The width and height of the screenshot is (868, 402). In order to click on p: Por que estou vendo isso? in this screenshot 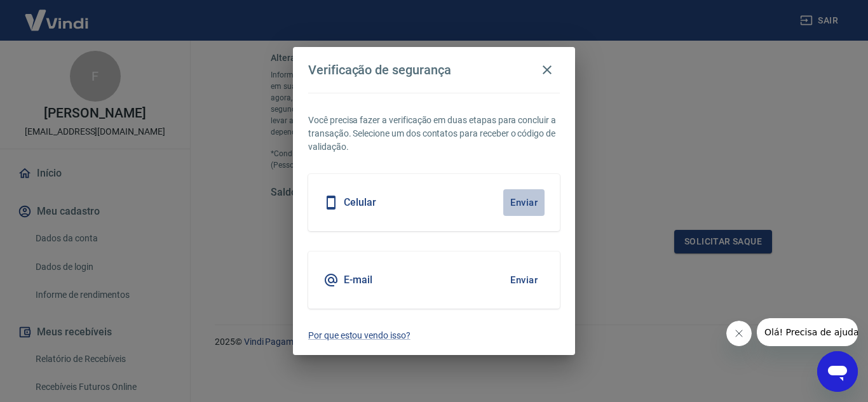, I will do `click(434, 335)`.